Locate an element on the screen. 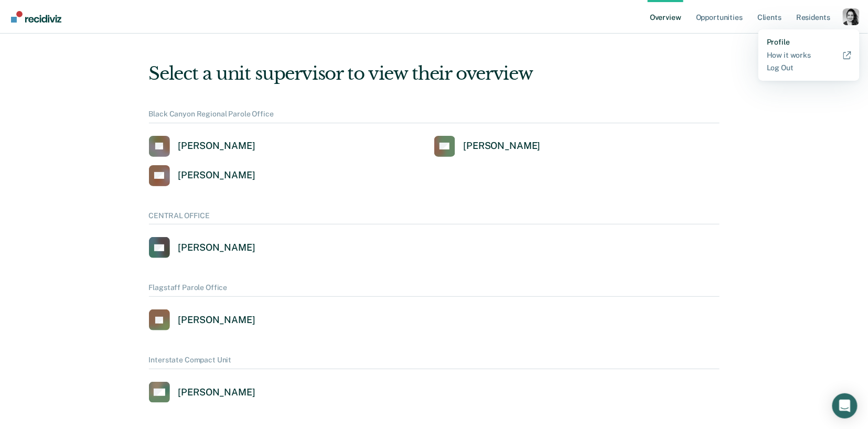 This screenshot has height=429, width=868. div: Black Canyon Regional Parole Office is located at coordinates (434, 117).